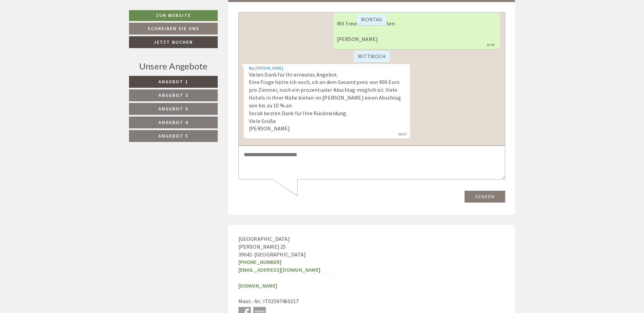 The height and width of the screenshot is (313, 644). What do you see at coordinates (133, 44) in the screenshot?
I see `div: Mittwoch` at bounding box center [133, 44].